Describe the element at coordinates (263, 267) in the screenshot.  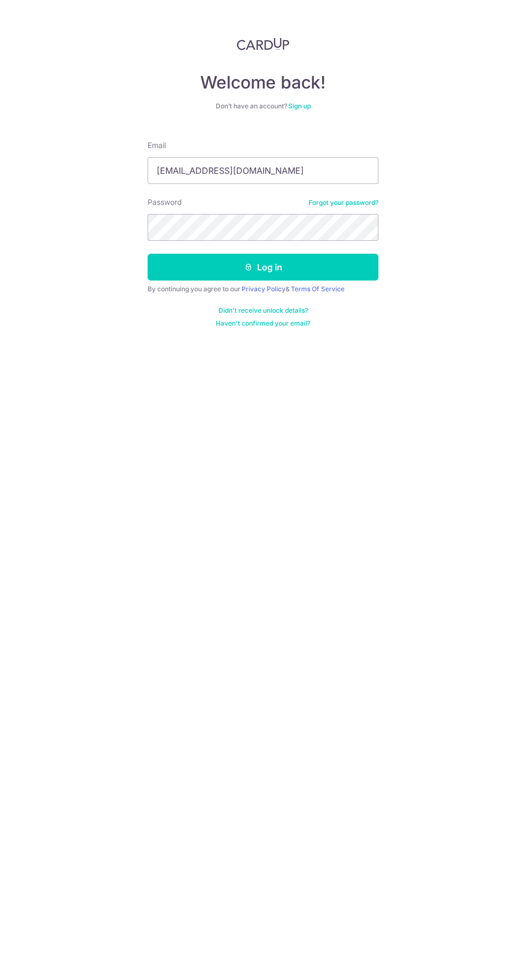
I see `button: Log in` at that location.